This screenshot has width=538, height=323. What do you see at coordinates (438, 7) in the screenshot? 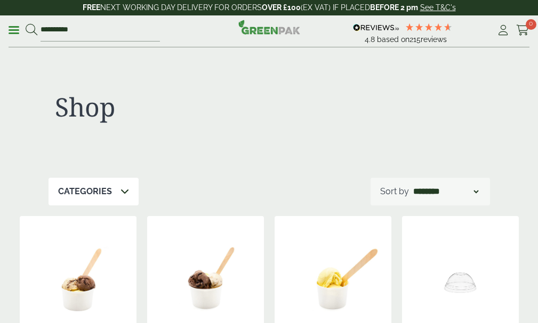
I see `a: See T&C's` at bounding box center [438, 7].